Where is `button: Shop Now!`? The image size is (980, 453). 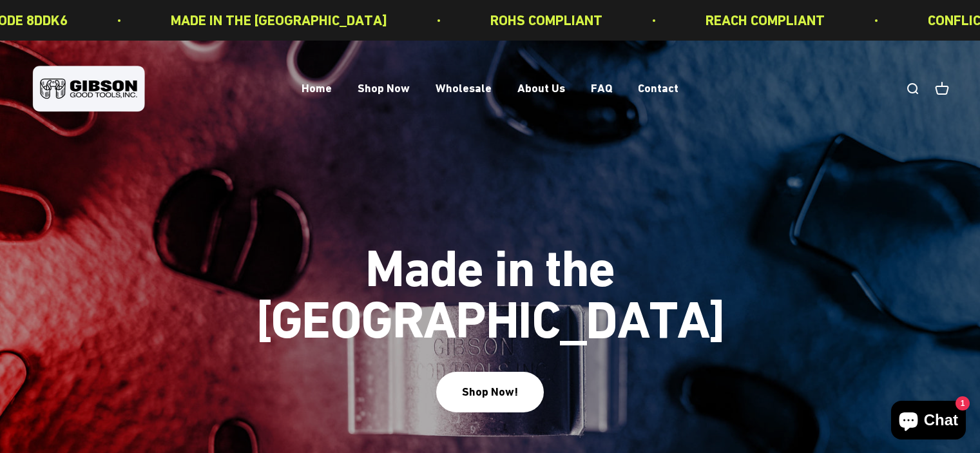
button: Shop Now! is located at coordinates (490, 392).